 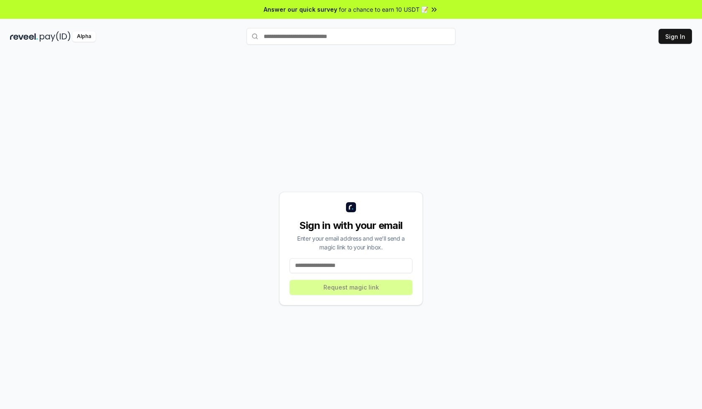 What do you see at coordinates (24, 36) in the screenshot?
I see `img: reveel_dark` at bounding box center [24, 36].